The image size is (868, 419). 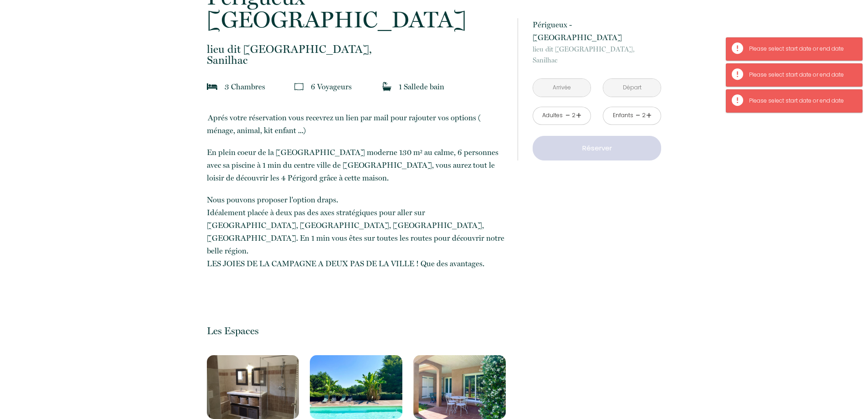 I want to click on input: Arrivée, so click(x=562, y=87).